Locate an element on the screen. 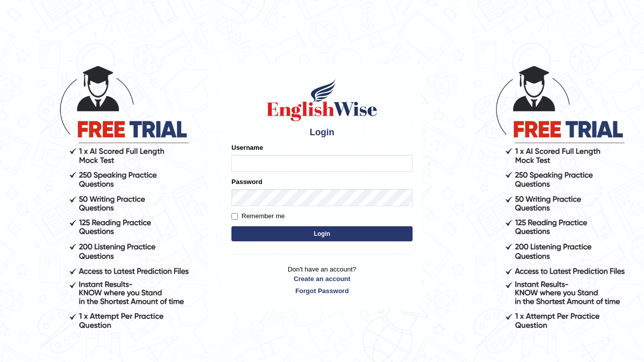 This screenshot has height=362, width=644. a: Forgot Password is located at coordinates (322, 290).